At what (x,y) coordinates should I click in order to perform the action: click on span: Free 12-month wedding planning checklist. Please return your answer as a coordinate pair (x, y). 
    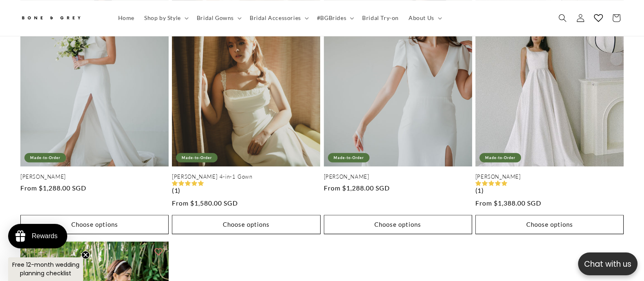
    Looking at the image, I should click on (46, 269).